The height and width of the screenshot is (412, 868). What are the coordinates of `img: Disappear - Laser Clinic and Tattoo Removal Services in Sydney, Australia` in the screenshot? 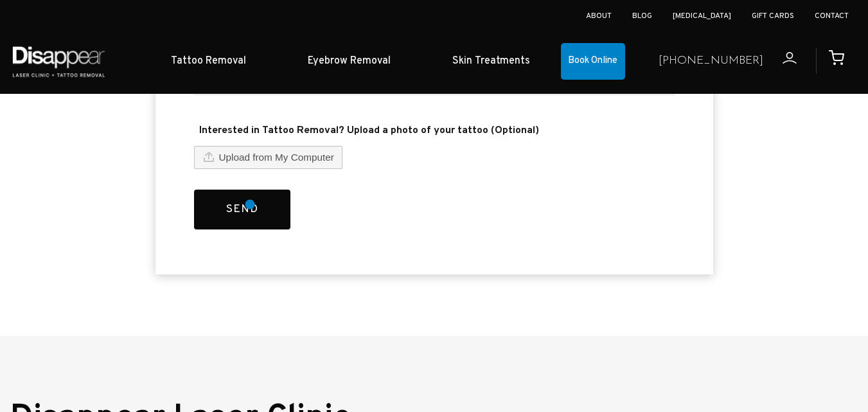 It's located at (58, 61).